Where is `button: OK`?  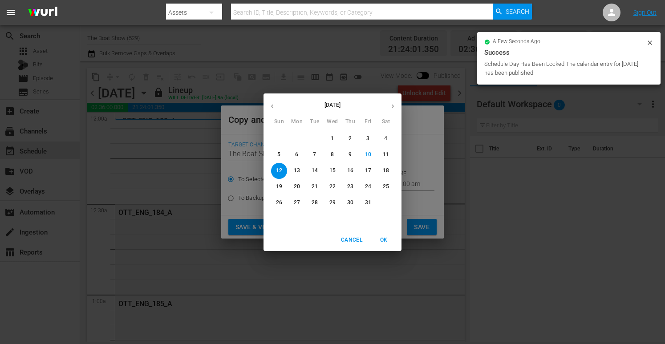
button: OK is located at coordinates (384, 240).